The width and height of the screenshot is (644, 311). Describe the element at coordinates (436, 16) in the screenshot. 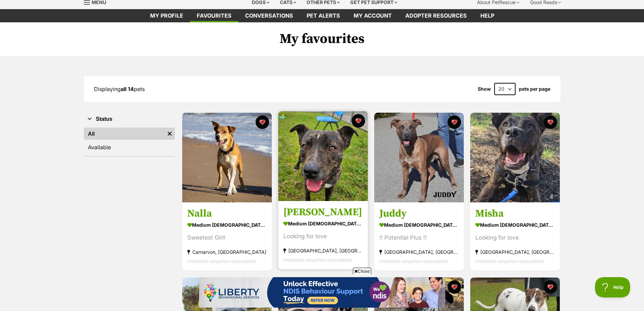

I see `a: Adopter resources` at that location.